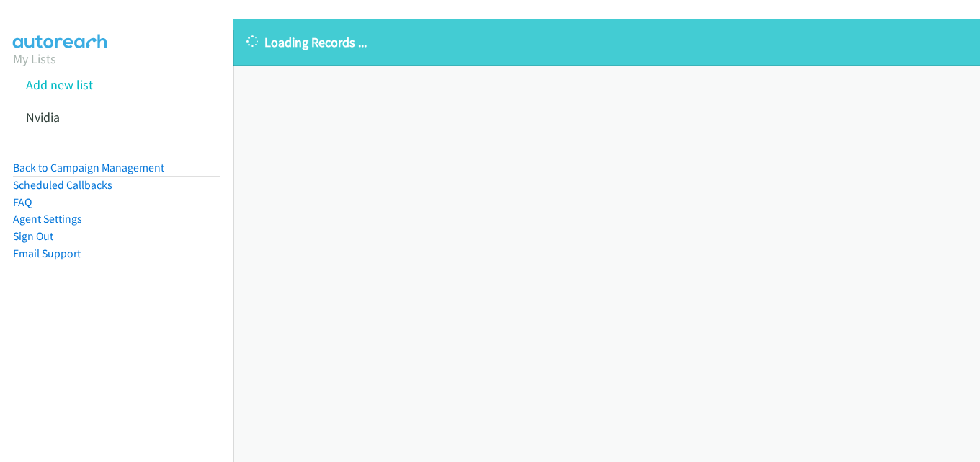  What do you see at coordinates (63, 185) in the screenshot?
I see `a: Scheduled Callbacks` at bounding box center [63, 185].